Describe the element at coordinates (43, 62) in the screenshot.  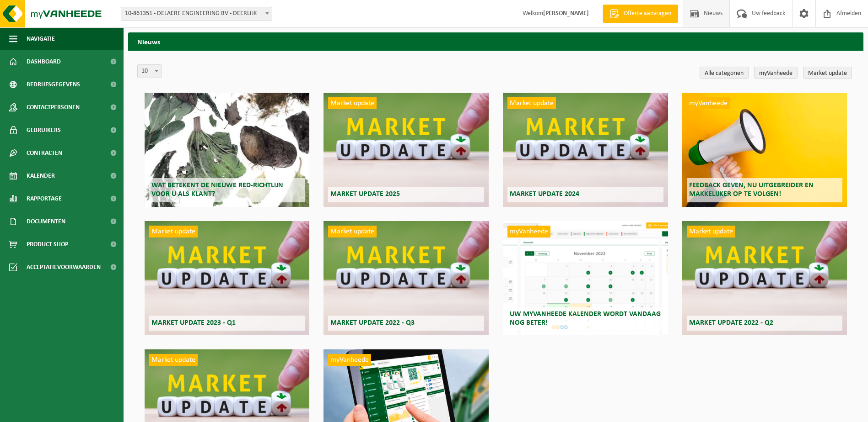
I see `span: Dashboard` at that location.